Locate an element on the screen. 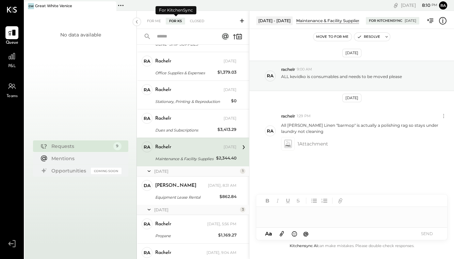 This screenshot has height=259, width=454. span: pm is located at coordinates (435, 5).